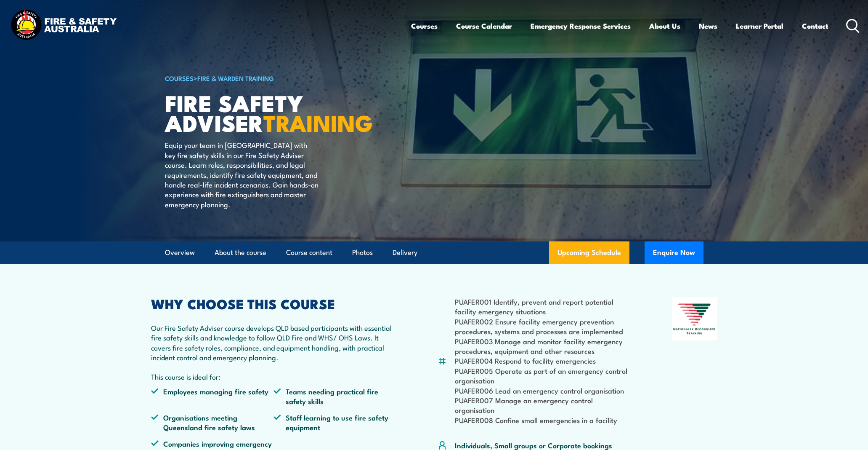 This screenshot has width=868, height=450. I want to click on li: PUAFER003 Manage and monitor facility emergency procedures, equipment and other resources, so click(543, 346).